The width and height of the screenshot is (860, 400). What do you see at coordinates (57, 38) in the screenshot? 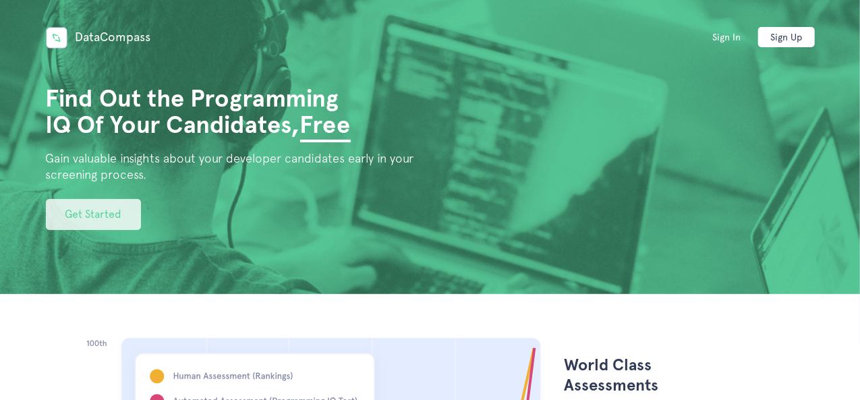
I see `img: Data Compass` at bounding box center [57, 38].